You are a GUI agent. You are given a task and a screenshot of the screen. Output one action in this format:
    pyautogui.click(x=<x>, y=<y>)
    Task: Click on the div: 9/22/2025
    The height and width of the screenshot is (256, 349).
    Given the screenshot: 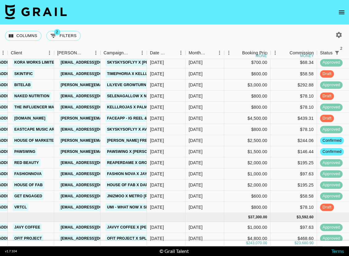 What is the action you would take?
    pyautogui.click(x=157, y=208)
    